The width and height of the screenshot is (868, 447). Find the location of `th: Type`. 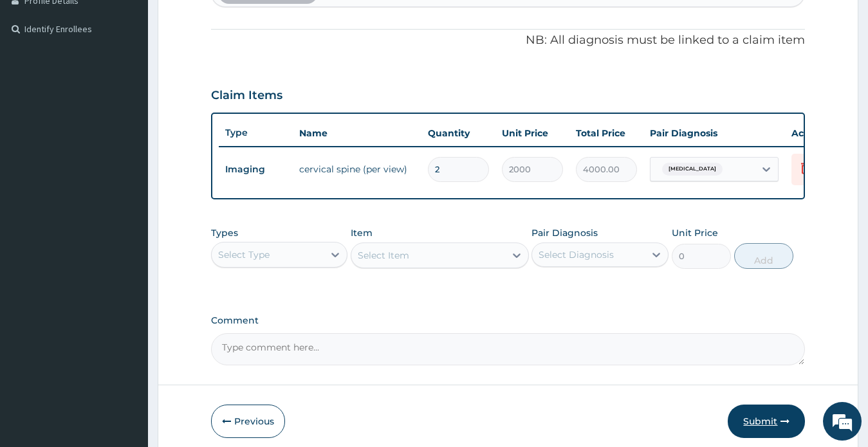

th: Type is located at coordinates (256, 133).